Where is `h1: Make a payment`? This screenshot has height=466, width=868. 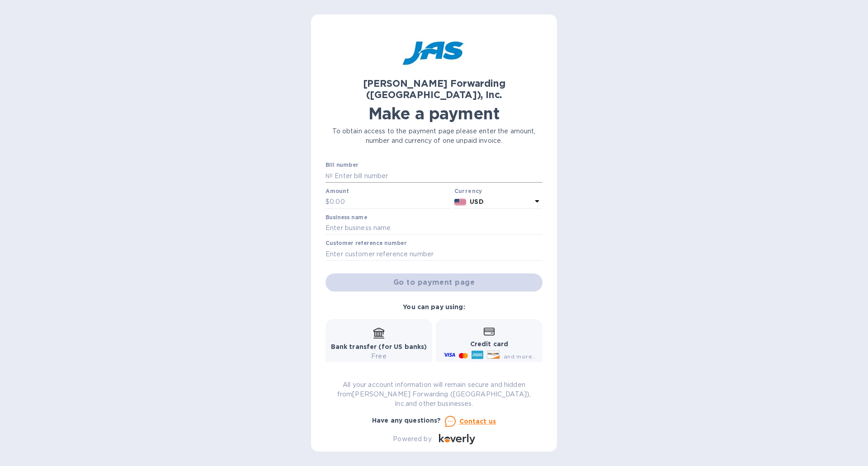 h1: Make a payment is located at coordinates (434, 114).